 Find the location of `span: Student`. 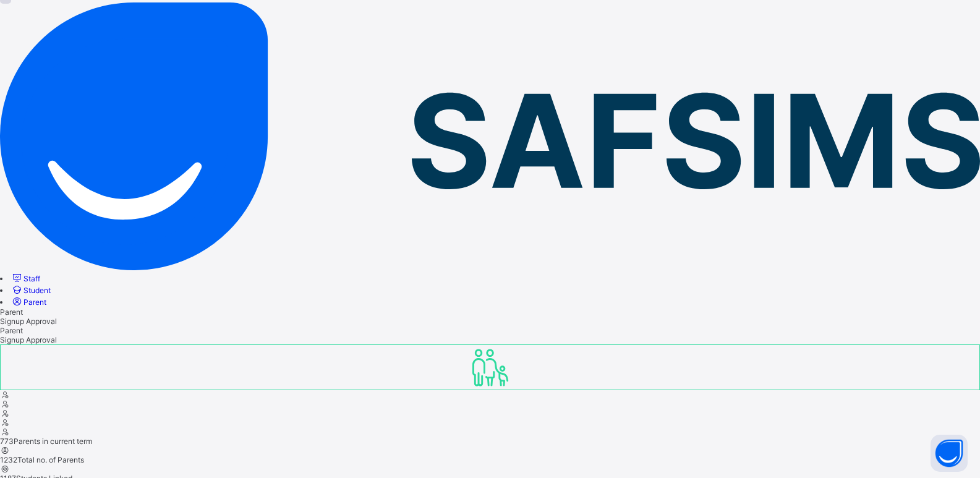

span: Student is located at coordinates (37, 290).